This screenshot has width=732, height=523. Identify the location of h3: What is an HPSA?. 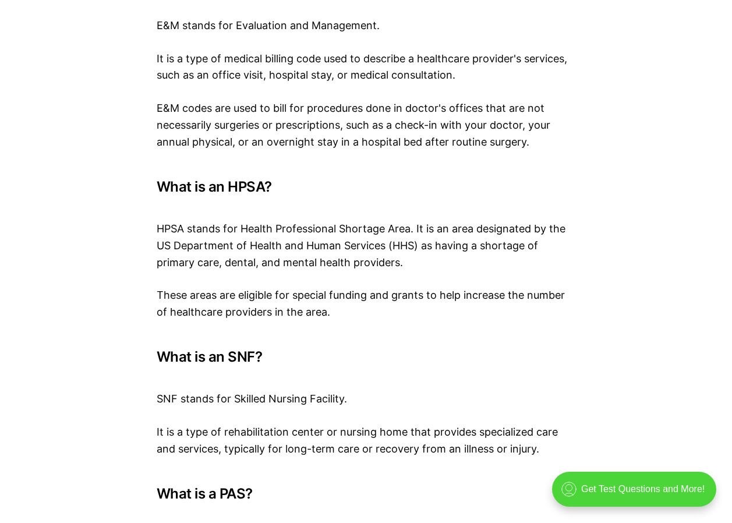
(366, 187).